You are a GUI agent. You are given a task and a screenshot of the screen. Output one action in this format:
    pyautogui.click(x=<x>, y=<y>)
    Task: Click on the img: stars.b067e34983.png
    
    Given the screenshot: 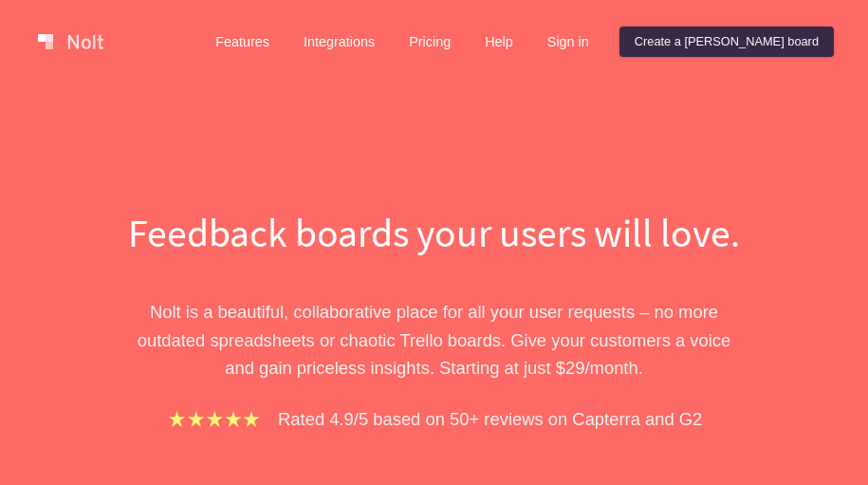 What is the action you would take?
    pyautogui.click(x=215, y=418)
    